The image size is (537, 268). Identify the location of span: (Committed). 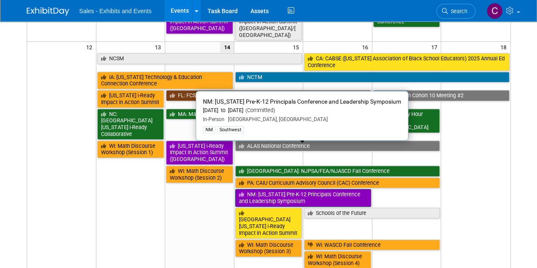
(259, 110).